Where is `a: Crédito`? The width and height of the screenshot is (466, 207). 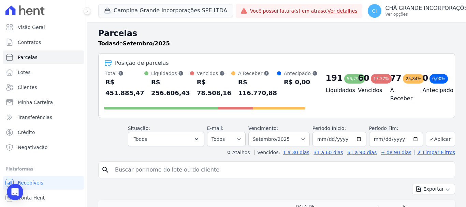
a: Crédito is located at coordinates (43, 132).